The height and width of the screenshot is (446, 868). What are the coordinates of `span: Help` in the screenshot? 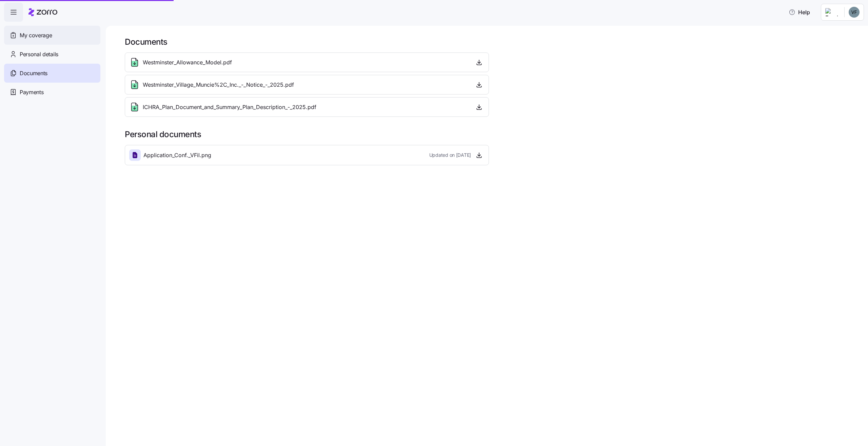 It's located at (799, 12).